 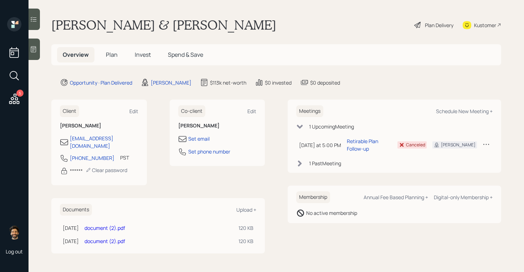 I want to click on span: Spend & Save, so click(x=185, y=55).